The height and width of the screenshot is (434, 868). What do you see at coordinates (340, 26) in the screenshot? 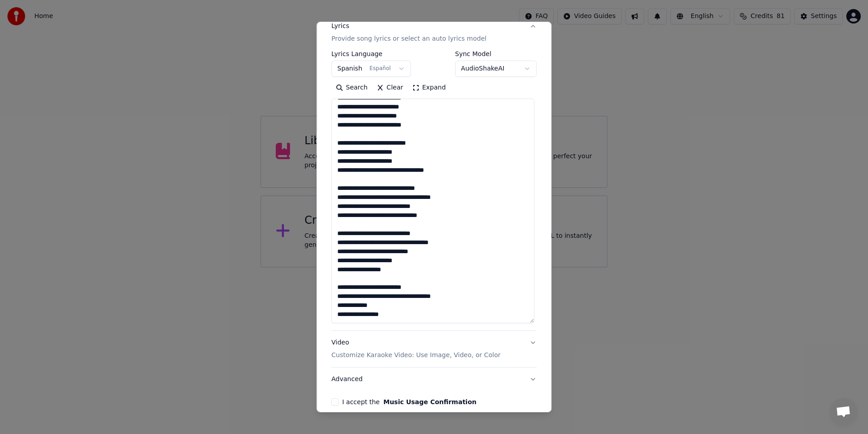
I see `div: Lyrics` at bounding box center [340, 26].